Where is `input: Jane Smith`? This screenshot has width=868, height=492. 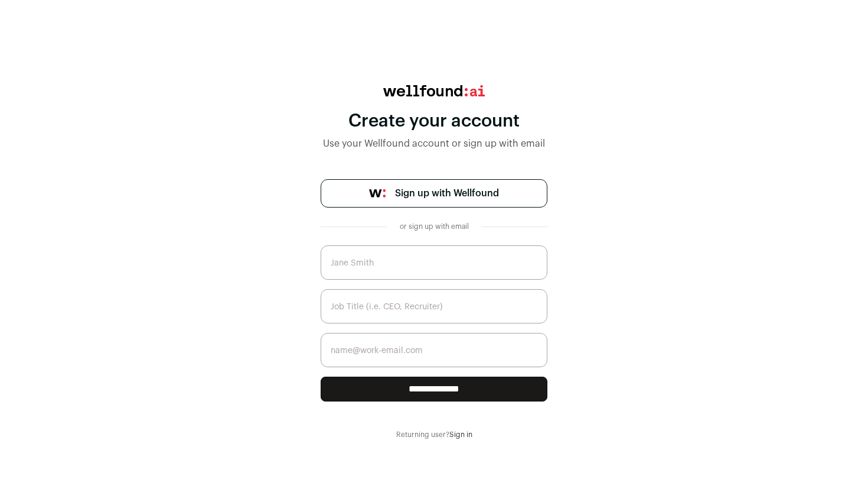 input: Jane Smith is located at coordinates (434, 263).